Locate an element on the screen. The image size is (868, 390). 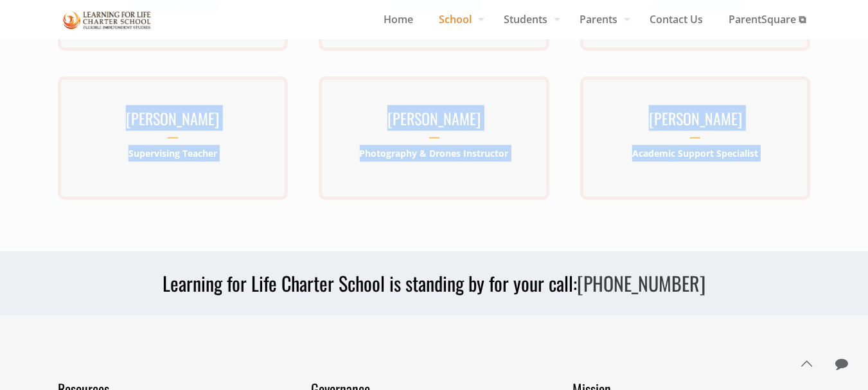
span: School is located at coordinates (458, 19).